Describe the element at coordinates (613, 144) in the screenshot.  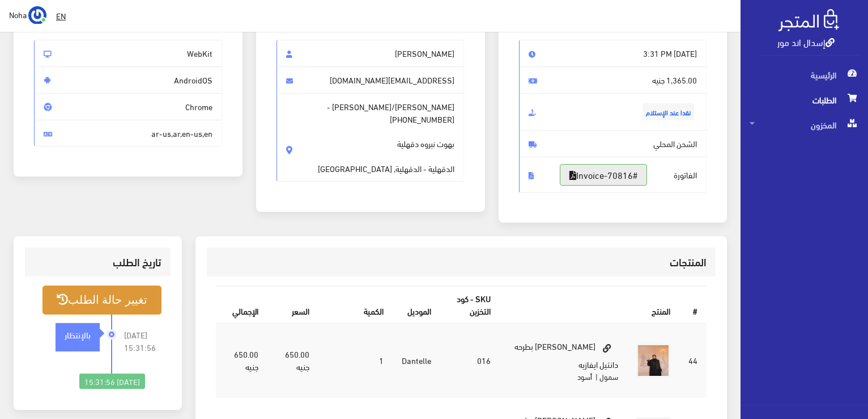
I see `span: الشحن المحلي` at that location.